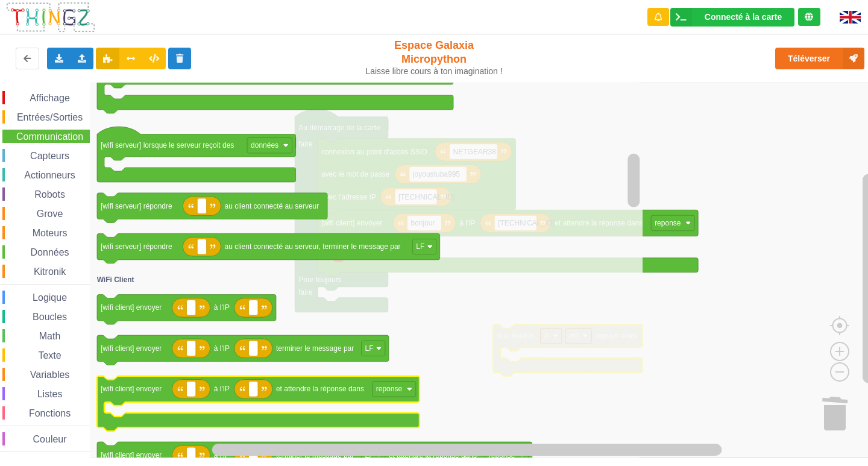 The image size is (868, 466). What do you see at coordinates (732, 17) in the screenshot?
I see `div: Ta base fonctionne bien !` at bounding box center [732, 17].